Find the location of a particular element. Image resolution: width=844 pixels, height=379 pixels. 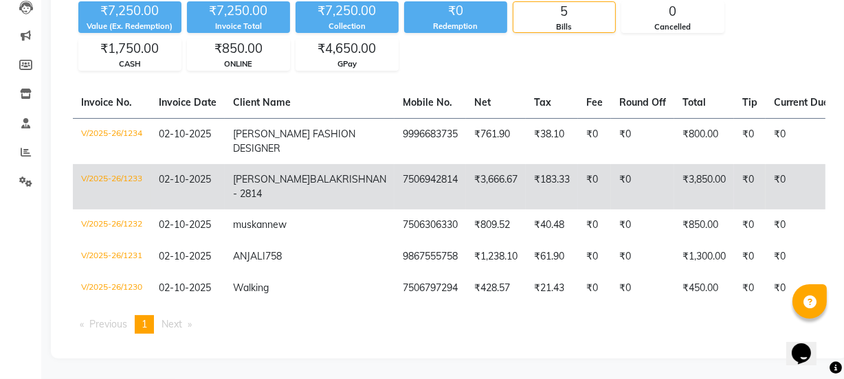

td: ₹3,666.67 is located at coordinates (496, 187).